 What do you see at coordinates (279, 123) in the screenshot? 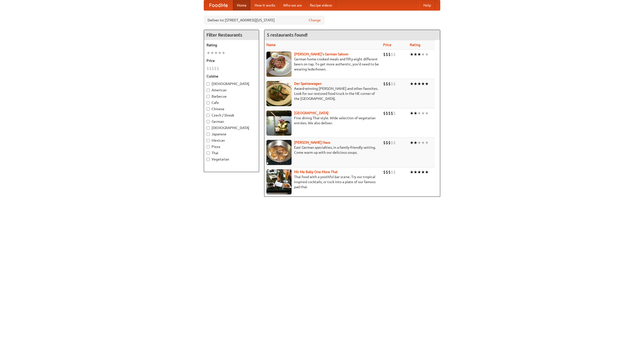
I see `img: satay.jpg` at bounding box center [279, 123].